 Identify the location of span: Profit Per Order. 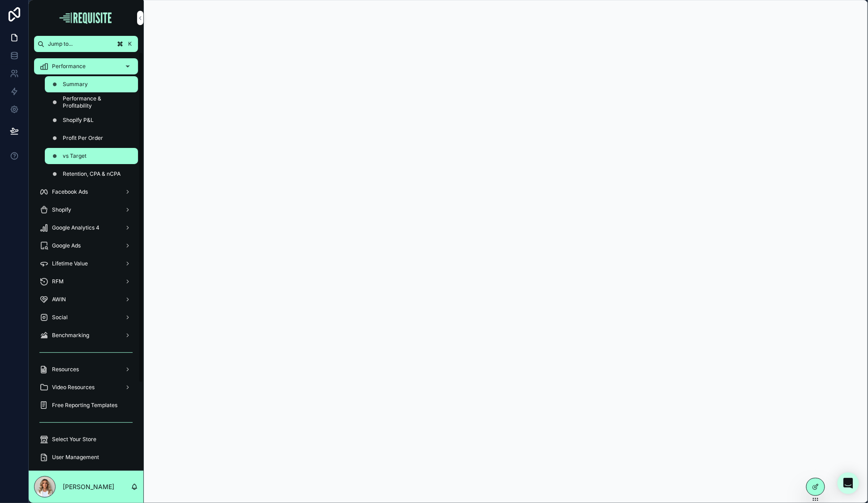
(83, 138).